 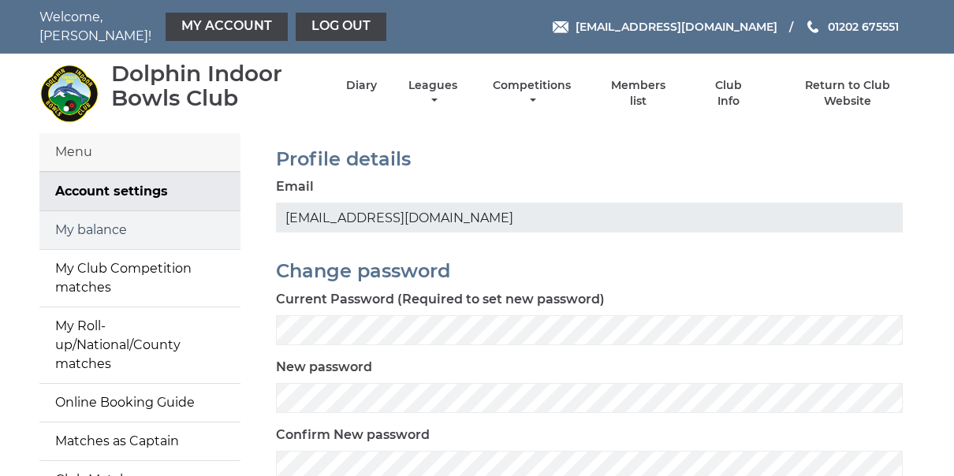 I want to click on h2: Profile details, so click(x=589, y=159).